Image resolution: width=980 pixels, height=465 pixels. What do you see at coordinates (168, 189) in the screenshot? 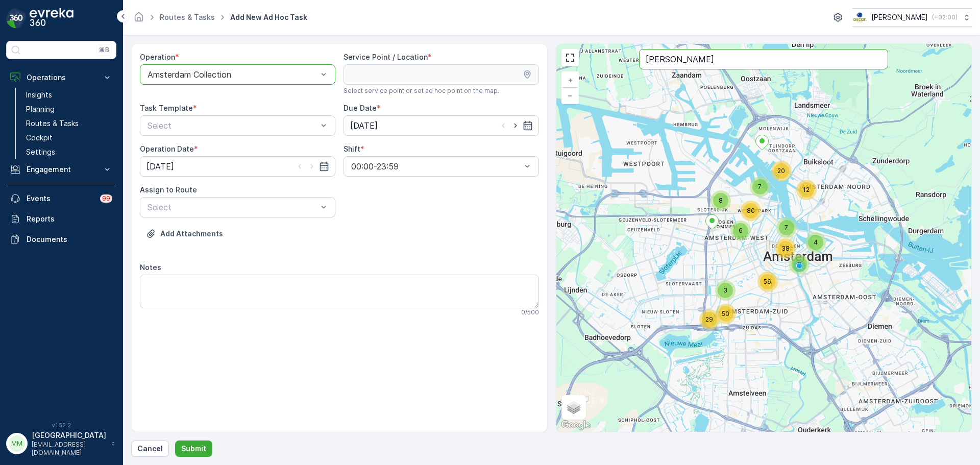
I see `label: Assign to Route` at bounding box center [168, 189].